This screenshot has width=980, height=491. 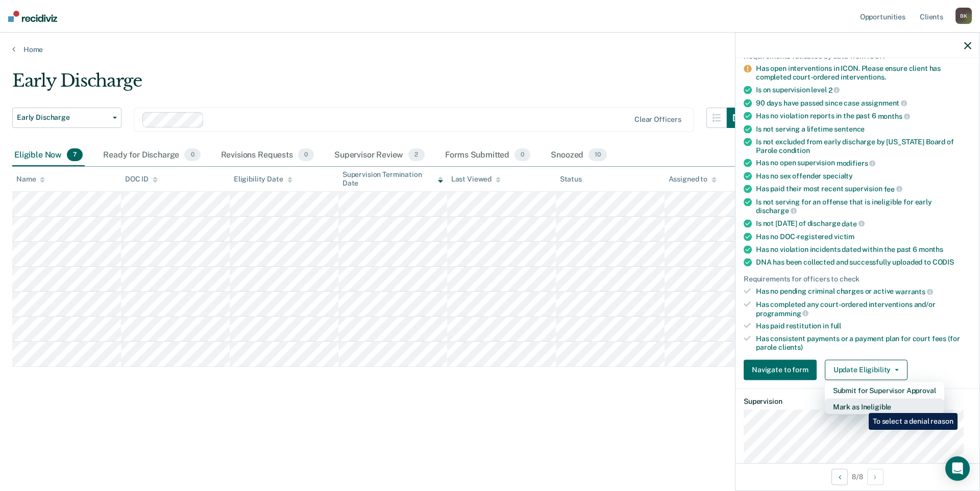 What do you see at coordinates (864, 249) in the screenshot?
I see `div: Has no violation incidents dated within the past 6` at bounding box center [864, 249].